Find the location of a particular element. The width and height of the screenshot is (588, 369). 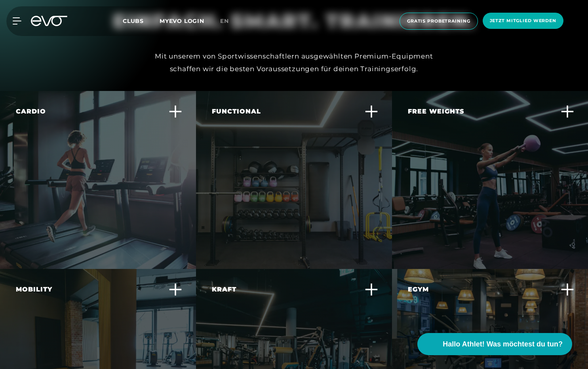

div: Cardio is located at coordinates (31, 112).